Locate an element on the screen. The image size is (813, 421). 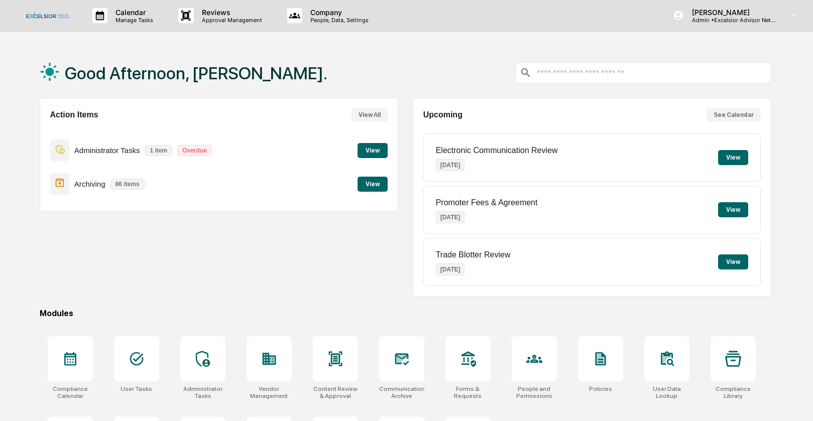
h2: Upcoming is located at coordinates (443, 115).